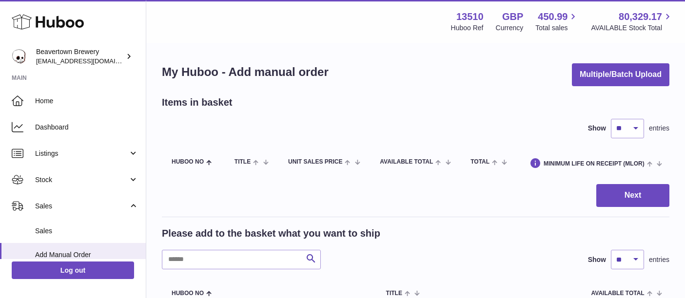 The height and width of the screenshot is (298, 685). I want to click on span: 450.99, so click(552, 17).